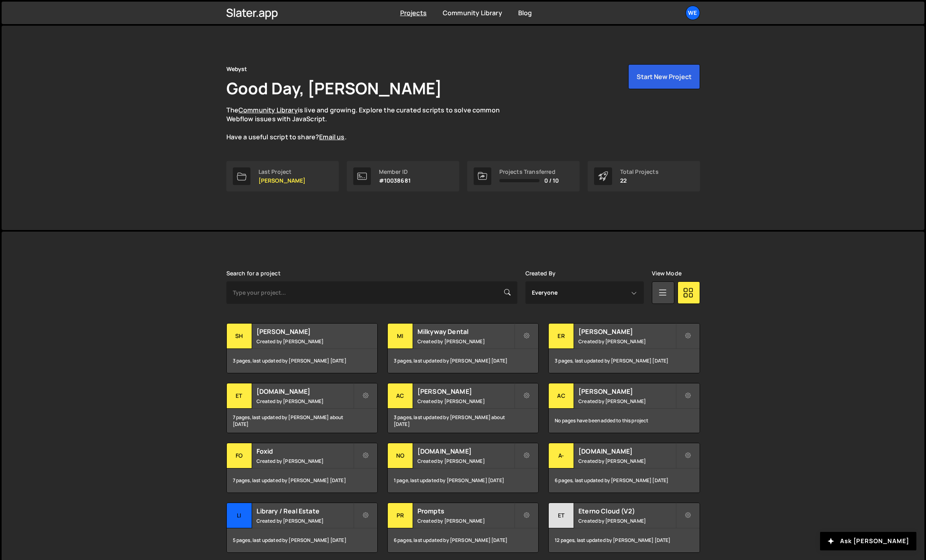  Describe the element at coordinates (551, 181) in the screenshot. I see `span: 0 / 10` at that location.